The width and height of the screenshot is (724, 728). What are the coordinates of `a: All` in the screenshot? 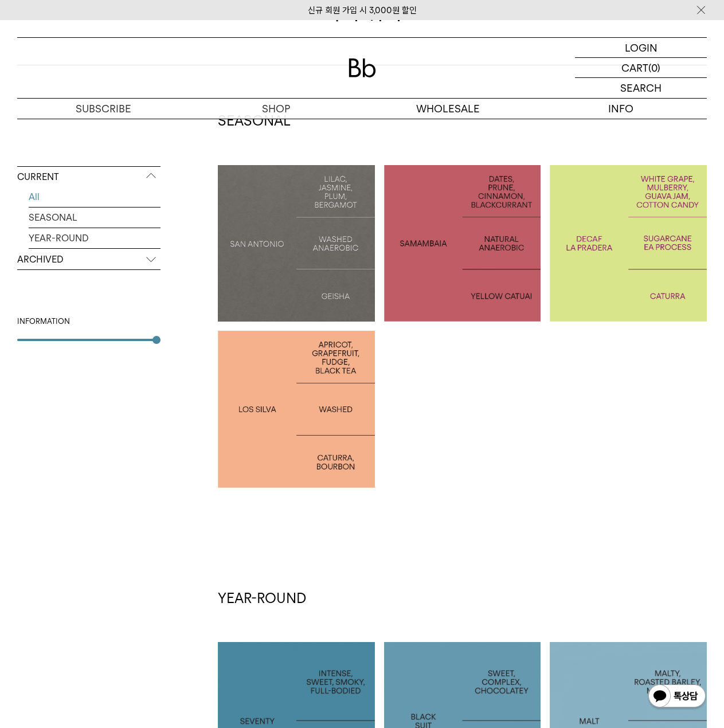 It's located at (94, 196).